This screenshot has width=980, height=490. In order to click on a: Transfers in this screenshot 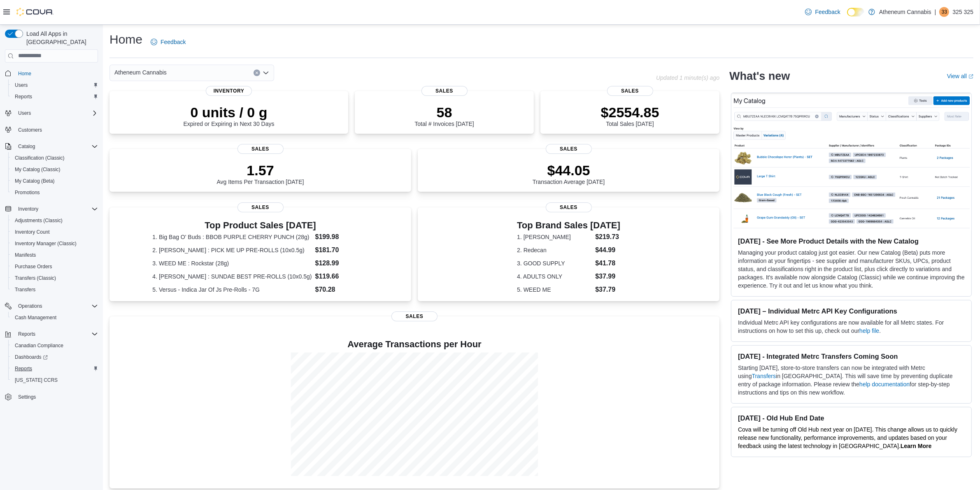, I will do `click(25, 290)`.